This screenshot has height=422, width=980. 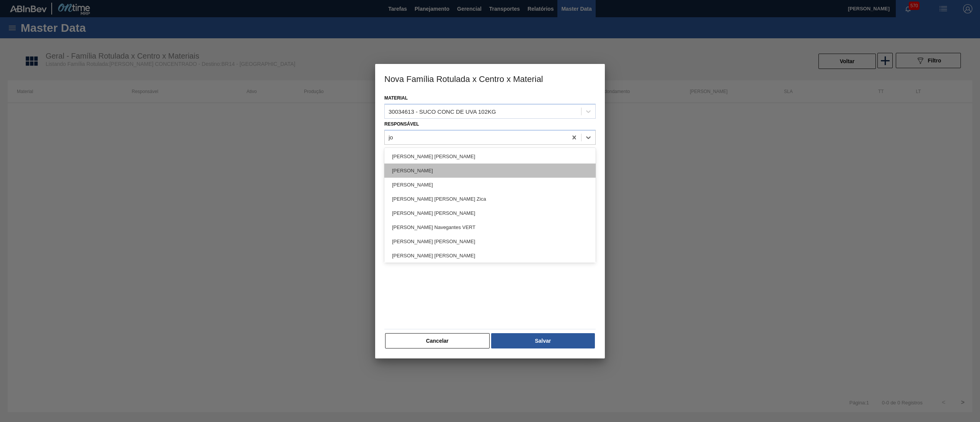 What do you see at coordinates (392, 151) in the screenshot?
I see `label: Ativo` at bounding box center [392, 151].